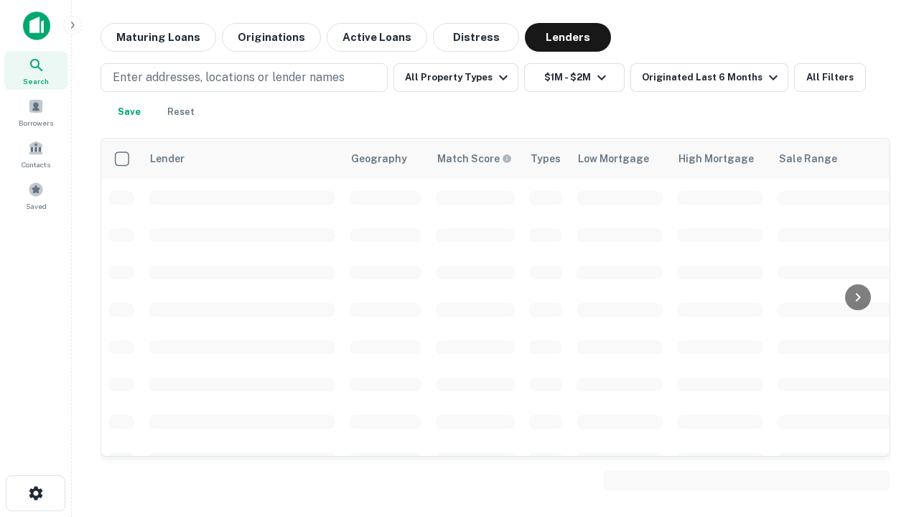 This screenshot has height=517, width=919. I want to click on th: Sale Range, so click(835, 159).